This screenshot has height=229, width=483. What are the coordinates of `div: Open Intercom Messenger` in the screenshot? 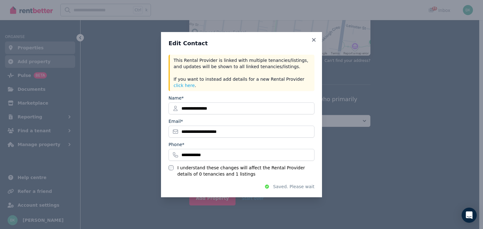 It's located at (469, 215).